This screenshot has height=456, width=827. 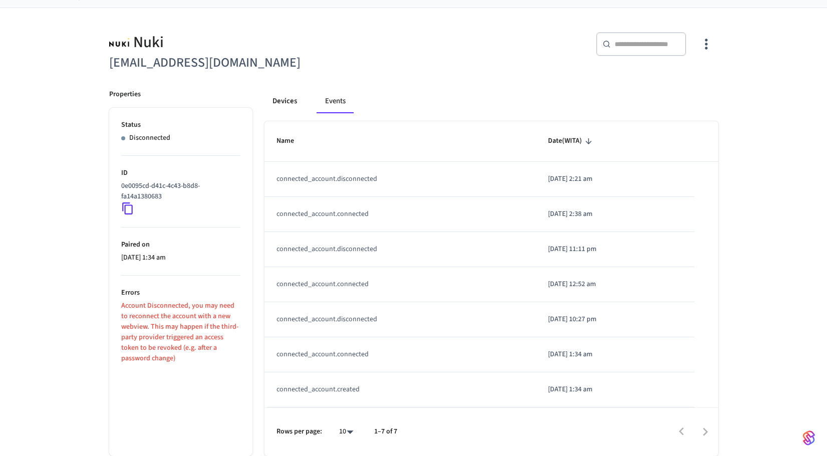 I want to click on p: Properties, so click(x=125, y=94).